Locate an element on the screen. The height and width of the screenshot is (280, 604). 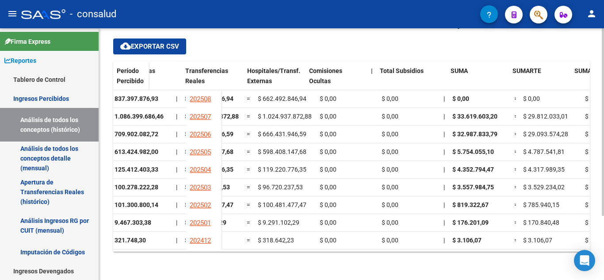
span: $ 785.940,15 is located at coordinates (541, 205).